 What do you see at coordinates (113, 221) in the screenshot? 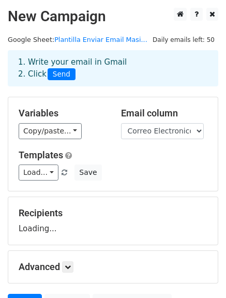
I see `div: Loading...` at bounding box center [113, 221].